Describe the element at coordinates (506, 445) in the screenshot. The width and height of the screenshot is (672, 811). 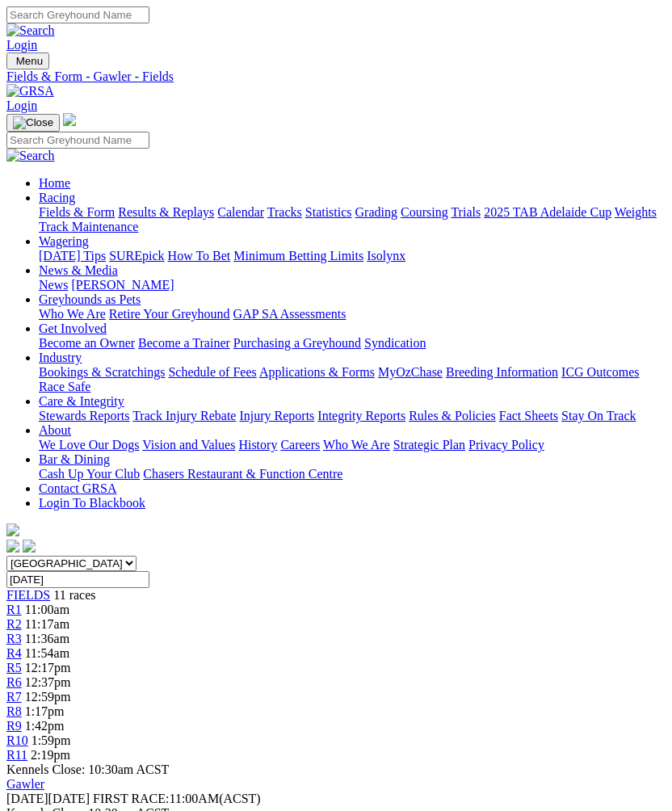
I see `a: Privacy Policy` at that location.